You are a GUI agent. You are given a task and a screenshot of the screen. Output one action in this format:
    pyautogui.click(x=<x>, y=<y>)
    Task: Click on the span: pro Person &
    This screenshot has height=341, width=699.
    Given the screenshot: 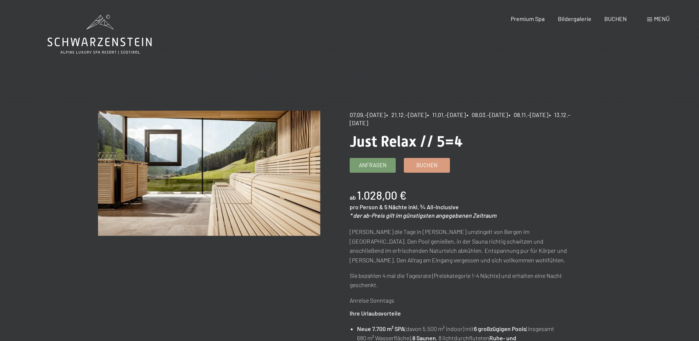 What is the action you would take?
    pyautogui.click(x=366, y=206)
    